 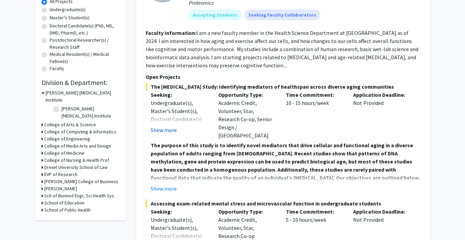 What do you see at coordinates (84, 29) in the screenshot?
I see `label: Doctoral Candidate(s) (PhD, MD, DMD, PharmD, etc.)` at bounding box center [84, 29].